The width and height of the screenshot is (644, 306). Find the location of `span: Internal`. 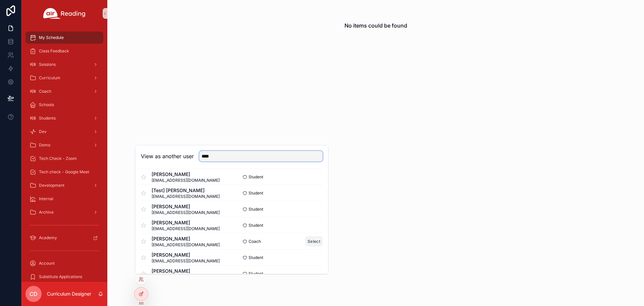

span: Internal is located at coordinates (46, 199).